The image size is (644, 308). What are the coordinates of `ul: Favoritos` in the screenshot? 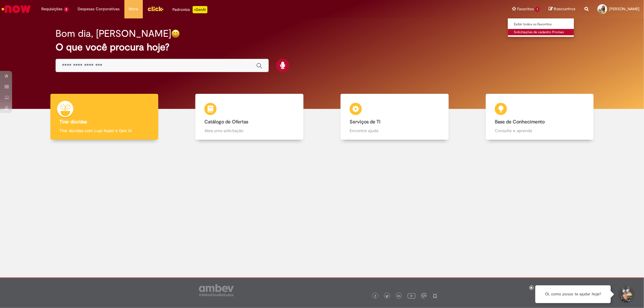 It's located at (541, 28).